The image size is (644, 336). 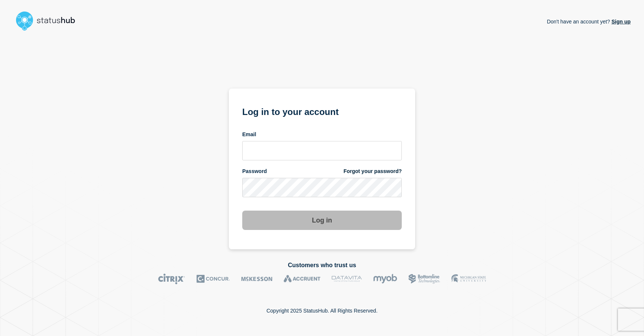 What do you see at coordinates (620, 22) in the screenshot?
I see `a: Sign up` at bounding box center [620, 22].